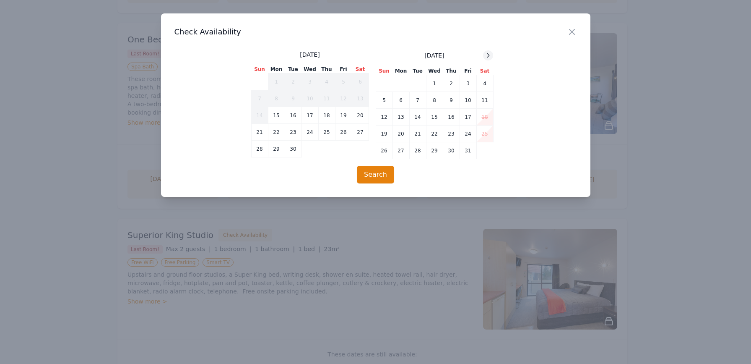 The height and width of the screenshot is (364, 751). What do you see at coordinates (376, 175) in the screenshot?
I see `button: Search` at bounding box center [376, 175].